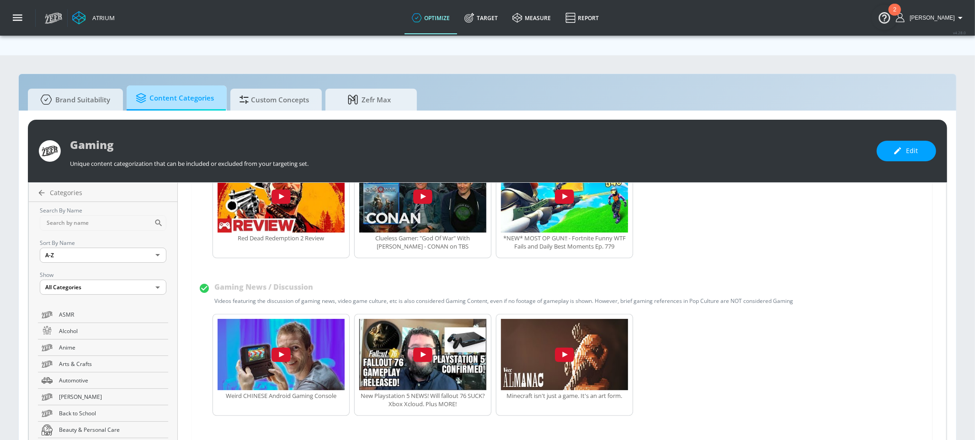 The width and height of the screenshot is (975, 440). Describe the element at coordinates (281, 197) in the screenshot. I see `img: yoFvVAMcwOE` at that location.